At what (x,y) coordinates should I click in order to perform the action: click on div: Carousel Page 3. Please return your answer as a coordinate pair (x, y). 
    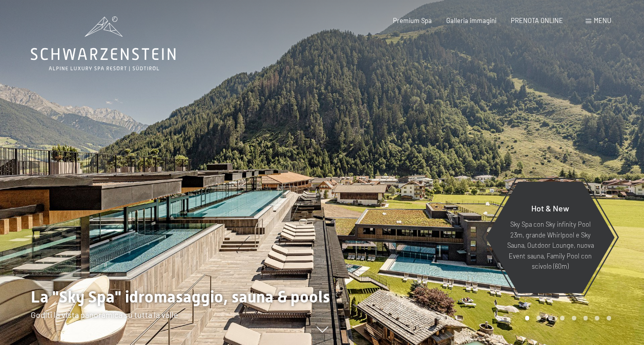
    Looking at the image, I should click on (550, 318).